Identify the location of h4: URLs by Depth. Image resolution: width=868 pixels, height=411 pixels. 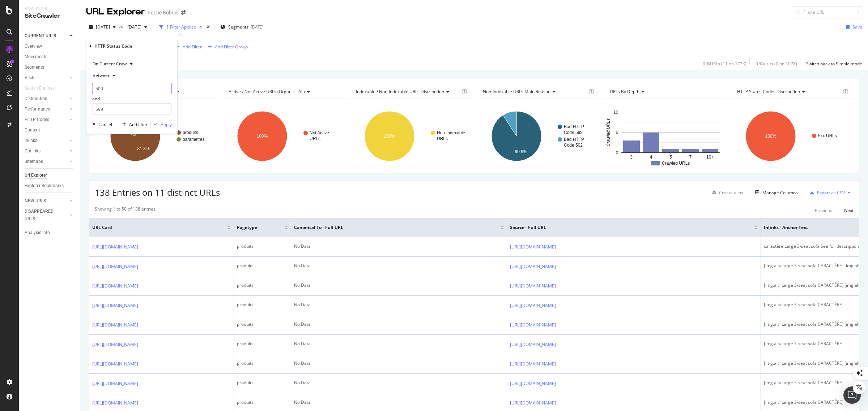
(664, 92).